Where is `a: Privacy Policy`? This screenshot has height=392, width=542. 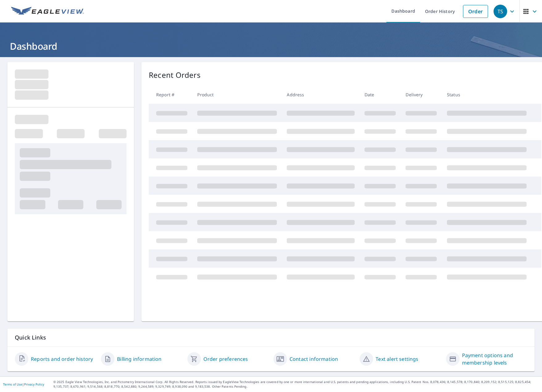 a: Privacy Policy is located at coordinates (34, 384).